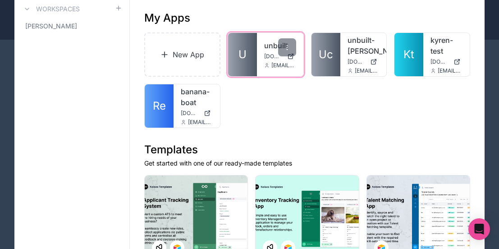 This screenshot has height=249, width=499. What do you see at coordinates (280, 46) in the screenshot?
I see `a: unbuilt` at bounding box center [280, 46].